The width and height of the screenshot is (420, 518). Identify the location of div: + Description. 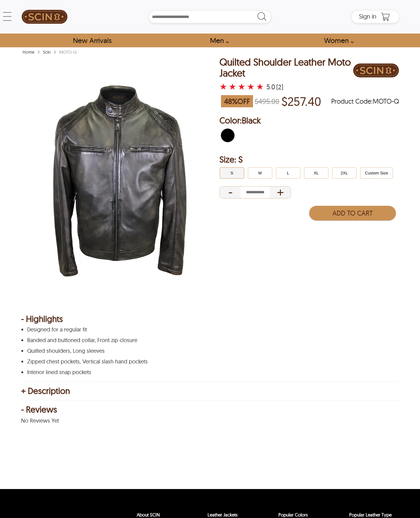
(210, 391).